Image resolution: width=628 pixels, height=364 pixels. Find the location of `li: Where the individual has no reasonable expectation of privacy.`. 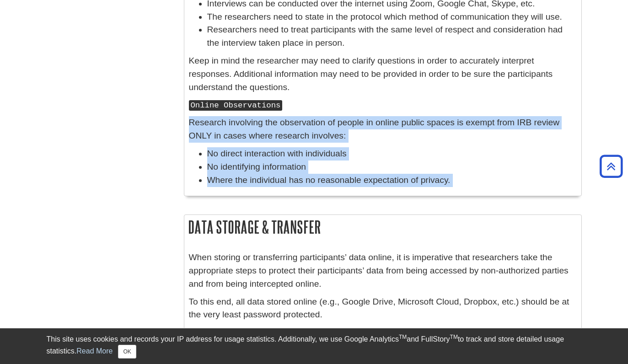

li: Where the individual has no reasonable expectation of privacy. is located at coordinates (392, 180).